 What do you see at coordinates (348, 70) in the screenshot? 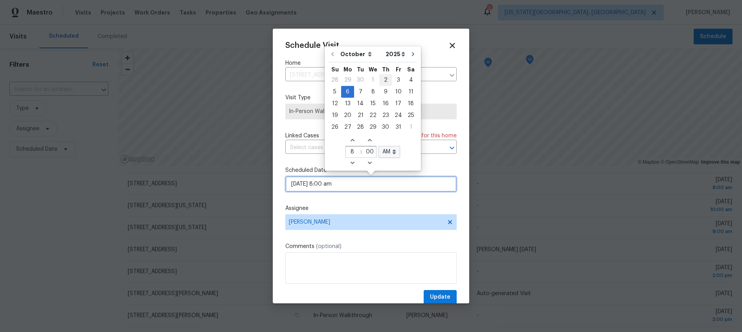
I see `abbr: Monday` at bounding box center [348, 70].